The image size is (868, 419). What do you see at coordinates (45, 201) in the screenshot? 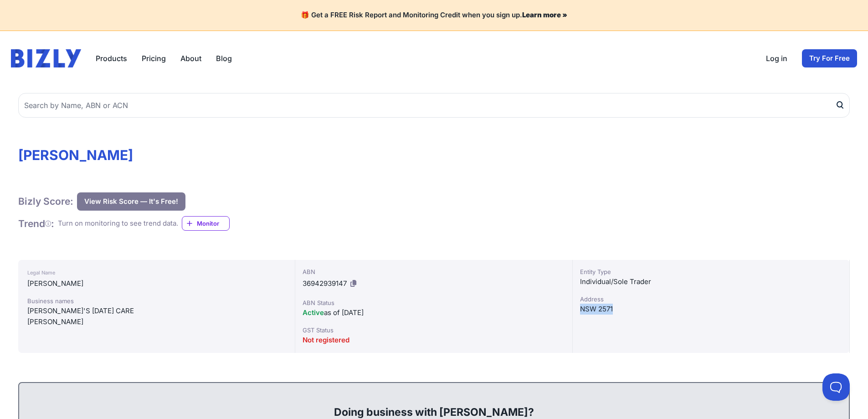
I see `h1: Bizly Score:` at bounding box center [45, 201].